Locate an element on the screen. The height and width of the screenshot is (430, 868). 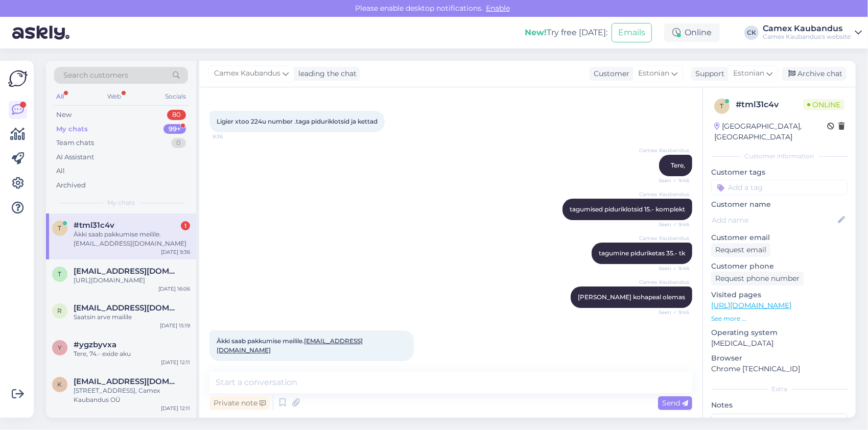
div: Camex Kaubandus is located at coordinates (807, 28).